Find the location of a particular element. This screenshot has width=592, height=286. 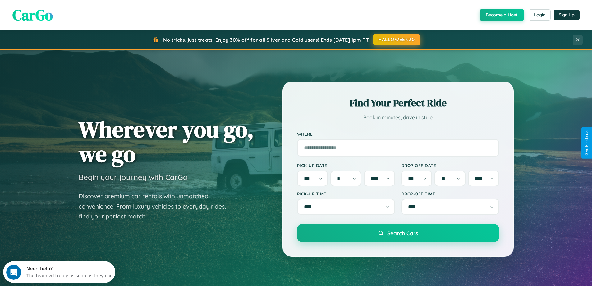

p: Book in minutes, drive in style is located at coordinates (398, 117).